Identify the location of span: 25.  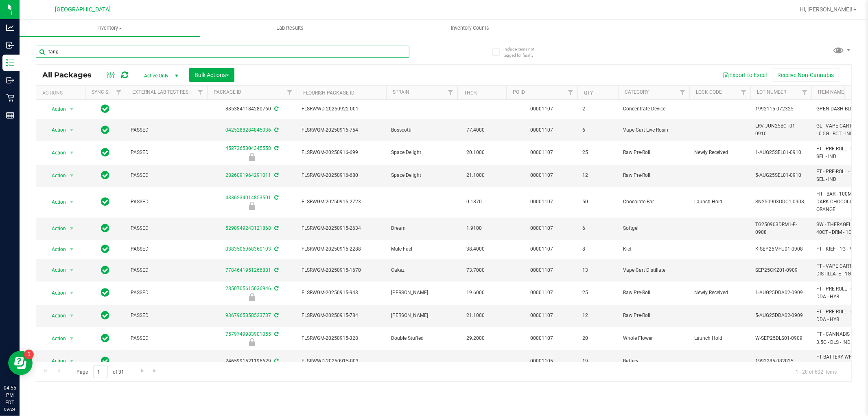
(598, 292).